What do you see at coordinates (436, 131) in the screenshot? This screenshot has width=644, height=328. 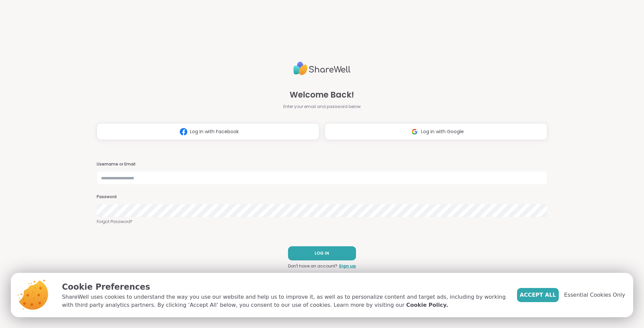 I see `button: Log in with Google` at bounding box center [436, 131].